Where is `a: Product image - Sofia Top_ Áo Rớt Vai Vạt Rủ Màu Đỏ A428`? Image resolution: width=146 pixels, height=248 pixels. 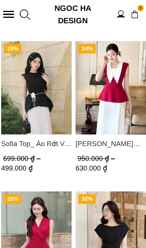
a: Product image - Sofia Top_ Áo Rớt Vai Vạt Rủ Màu Đỏ A428 is located at coordinates (36, 88).